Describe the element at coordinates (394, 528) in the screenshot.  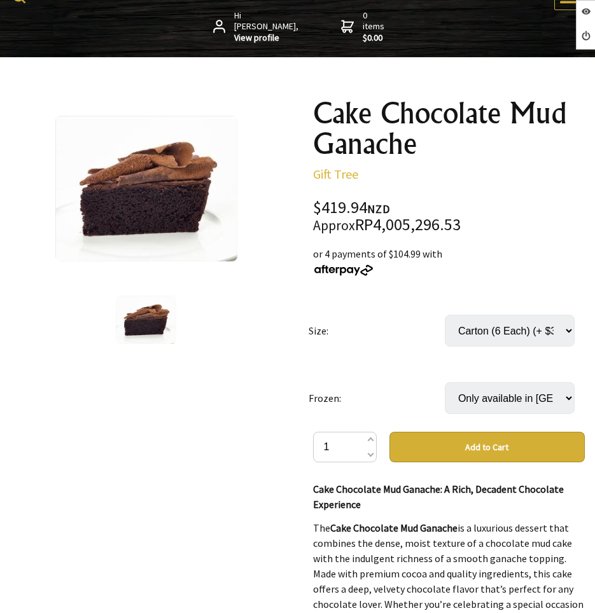
I see `strong: Cake Chocolate Mud Ganache` at that location.